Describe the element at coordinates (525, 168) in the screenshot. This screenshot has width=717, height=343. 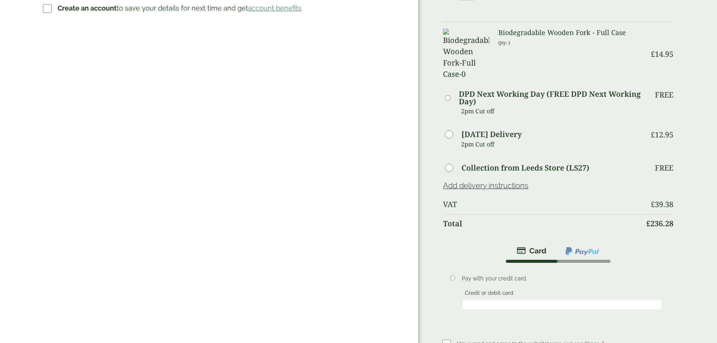
I see `label: Collection from Leeds Store (LS27)` at that location.